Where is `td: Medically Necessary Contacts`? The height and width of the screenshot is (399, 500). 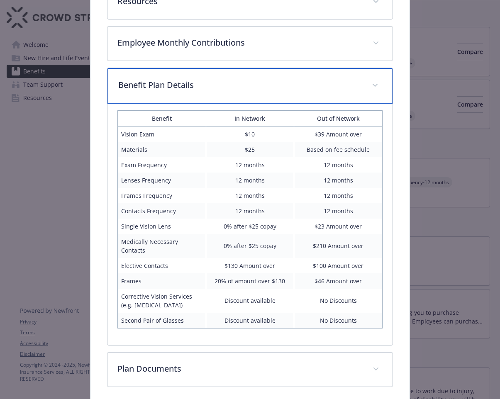 td: Medically Necessary Contacts is located at coordinates (161, 246).